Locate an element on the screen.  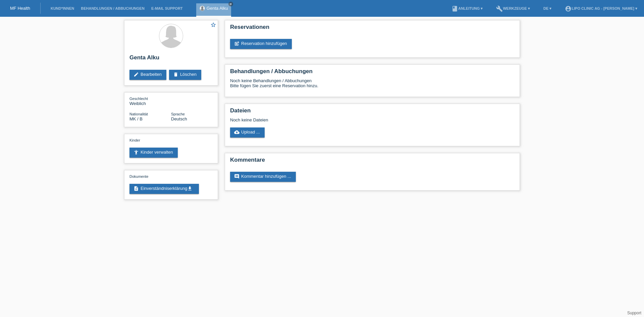
h2: Genta Alku is located at coordinates (171, 59).